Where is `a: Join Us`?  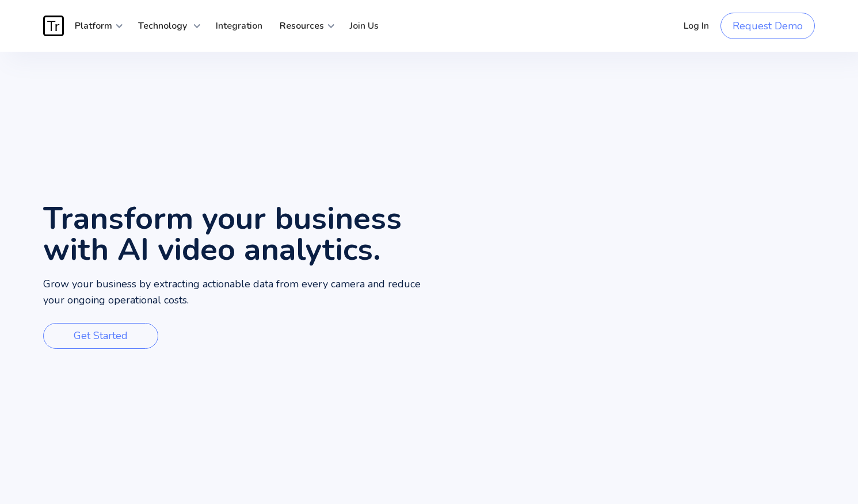
a: Join Us is located at coordinates (364, 26).